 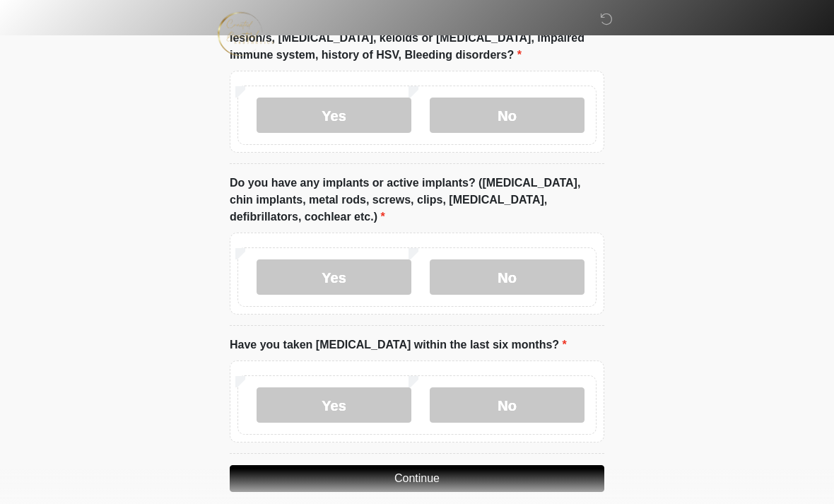 I want to click on img: Created Beautiful Aesthetics Logo, so click(x=245, y=33).